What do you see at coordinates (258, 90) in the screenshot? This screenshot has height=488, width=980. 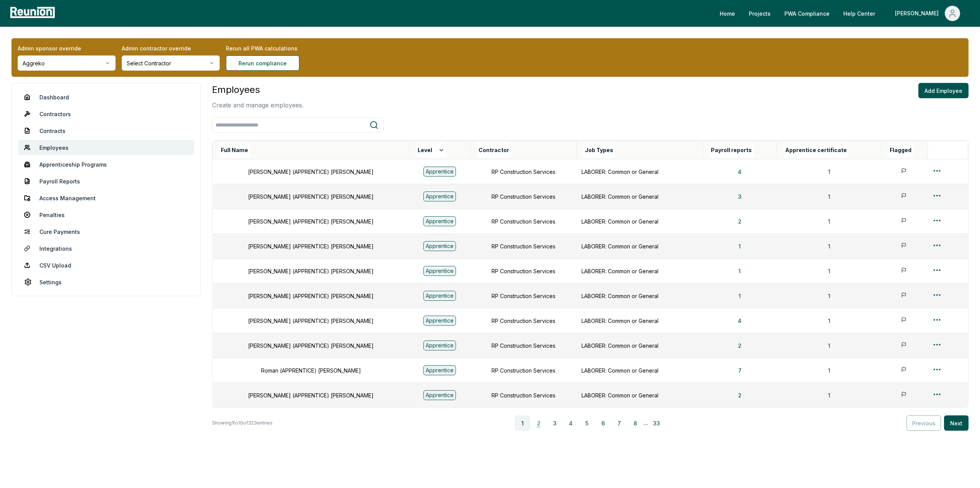 I see `h3: Employees` at bounding box center [258, 90].